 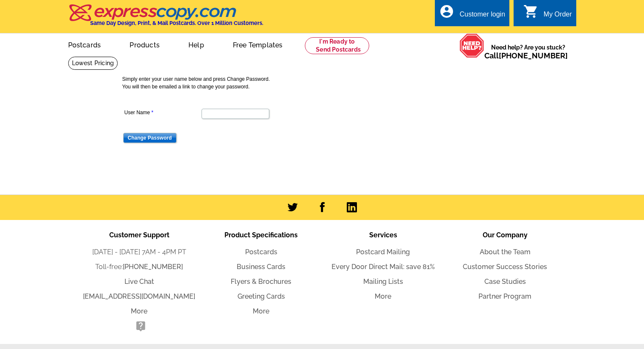 What do you see at coordinates (383, 266) in the screenshot?
I see `a: Every Door Direct Mail: save 81%` at bounding box center [383, 266].